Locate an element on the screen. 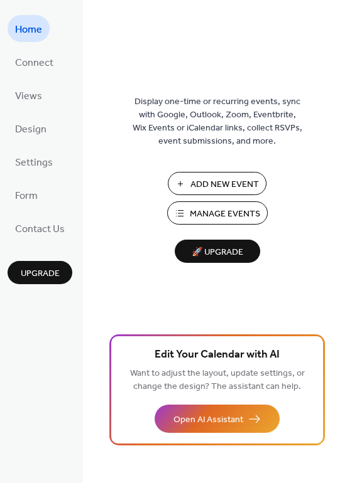 The height and width of the screenshot is (483, 352). a: Contact Us is located at coordinates (40, 228).